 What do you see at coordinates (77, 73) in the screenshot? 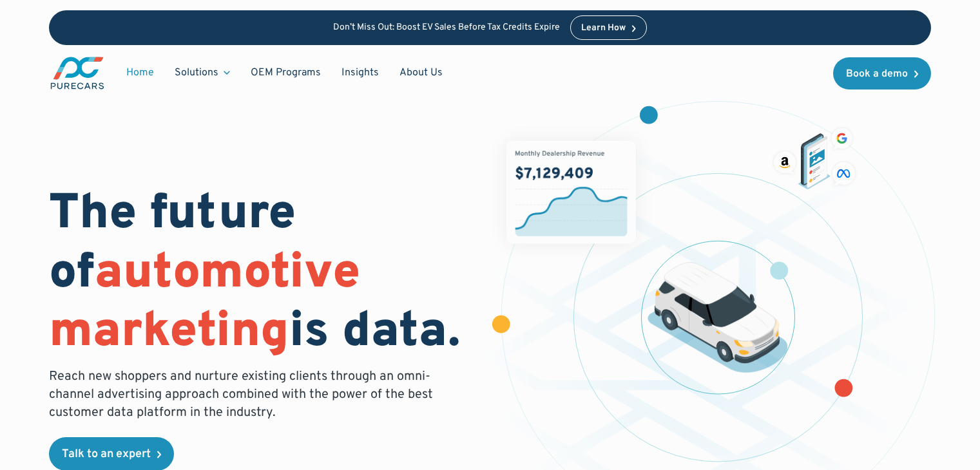
I see `a: main` at bounding box center [77, 73].